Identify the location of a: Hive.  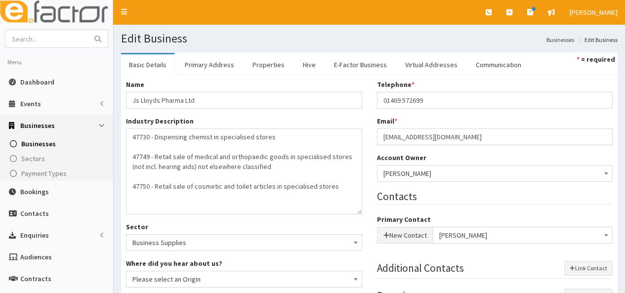
(309, 65).